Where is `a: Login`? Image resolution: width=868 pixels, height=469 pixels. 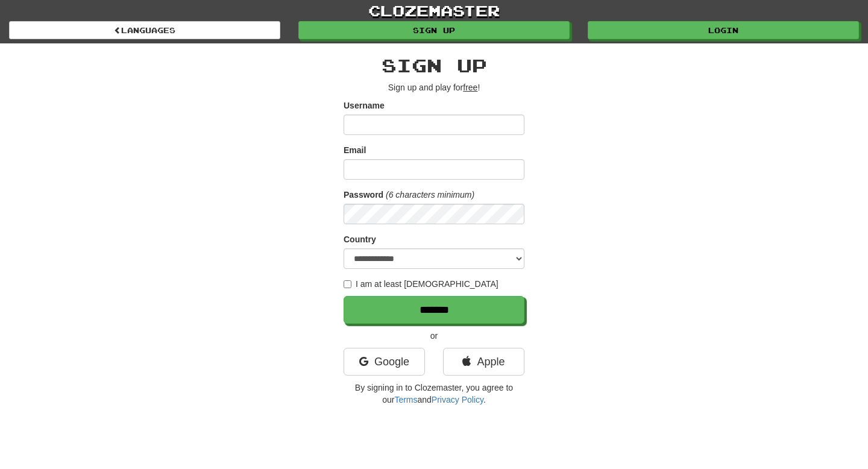 a: Login is located at coordinates (723, 30).